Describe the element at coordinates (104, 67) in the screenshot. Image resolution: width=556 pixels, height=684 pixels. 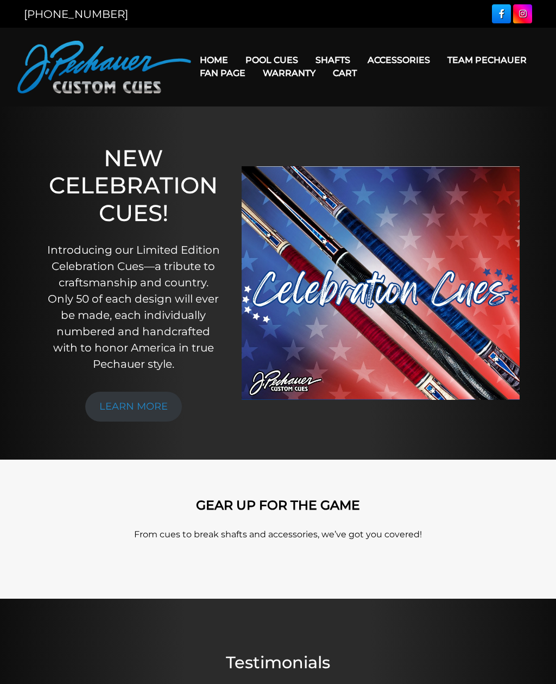
I see `img: Pechauer Custom Cues` at that location.